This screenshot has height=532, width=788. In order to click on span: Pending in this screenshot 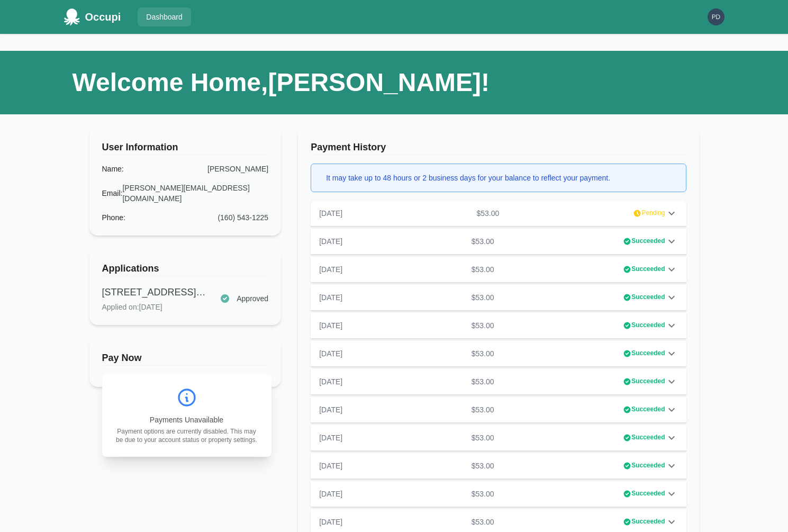, I will do `click(653, 213)`.